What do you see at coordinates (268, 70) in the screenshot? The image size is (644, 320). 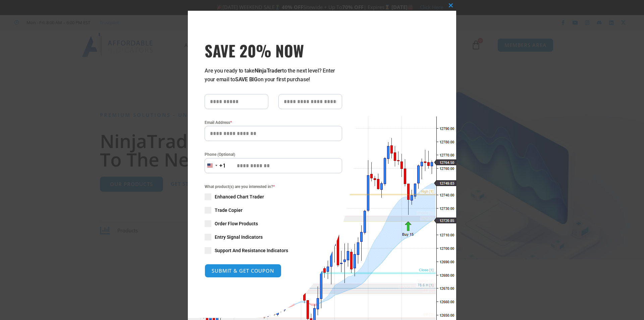 I see `strong: NinjaTrader` at bounding box center [268, 70].